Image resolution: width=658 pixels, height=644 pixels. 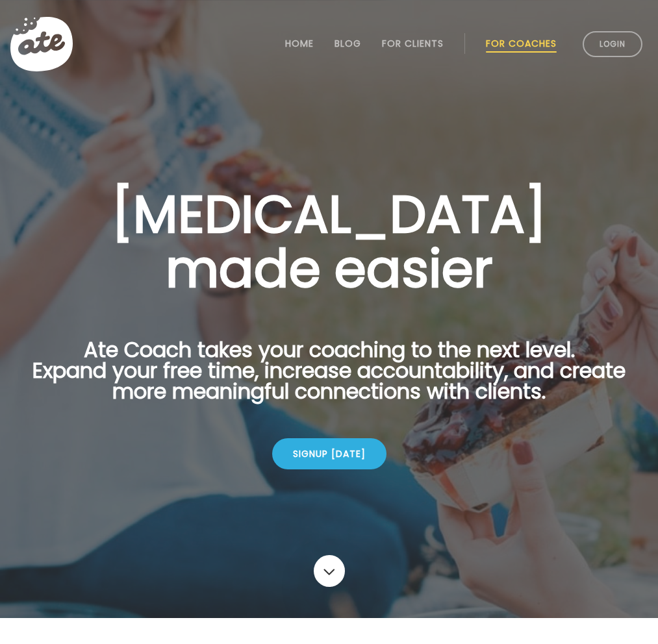 What do you see at coordinates (520, 44) in the screenshot?
I see `a: For Coaches` at bounding box center [520, 44].